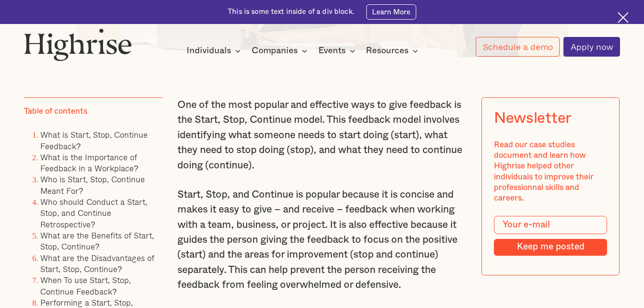 Image resolution: width=644 pixels, height=308 pixels. Describe the element at coordinates (550, 225) in the screenshot. I see `input: Your e-mail` at that location.